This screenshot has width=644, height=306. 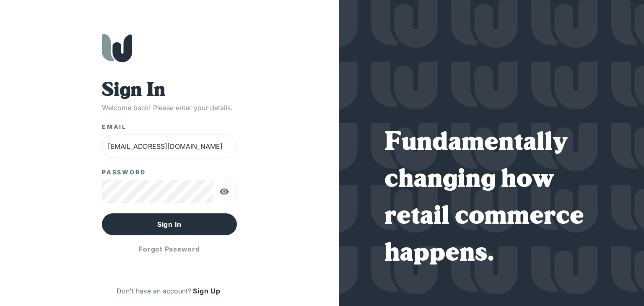 I want to click on h1: Fundamentally changing how retail commerce happens., so click(x=491, y=199).